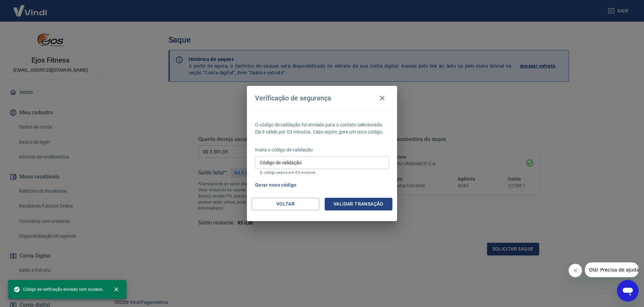  Describe the element at coordinates (59, 289) in the screenshot. I see `span: Código de verificação enviado com sucesso.` at that location.